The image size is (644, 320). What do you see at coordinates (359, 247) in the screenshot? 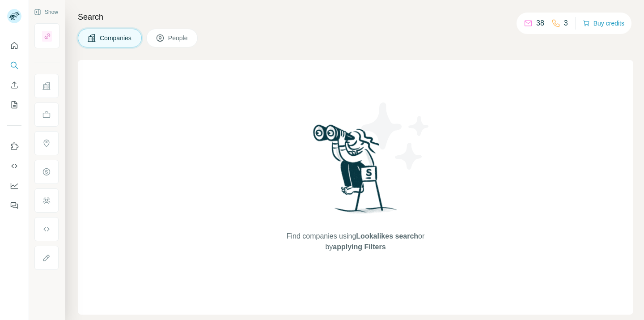
I see `span: applying Filters` at bounding box center [359, 247].